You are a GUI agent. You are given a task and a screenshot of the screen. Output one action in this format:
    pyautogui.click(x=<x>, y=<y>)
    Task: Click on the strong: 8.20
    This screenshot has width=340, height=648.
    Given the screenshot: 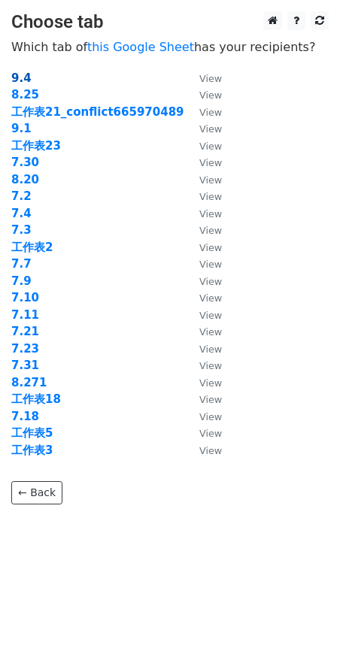 What is the action you would take?
    pyautogui.click(x=25, y=180)
    